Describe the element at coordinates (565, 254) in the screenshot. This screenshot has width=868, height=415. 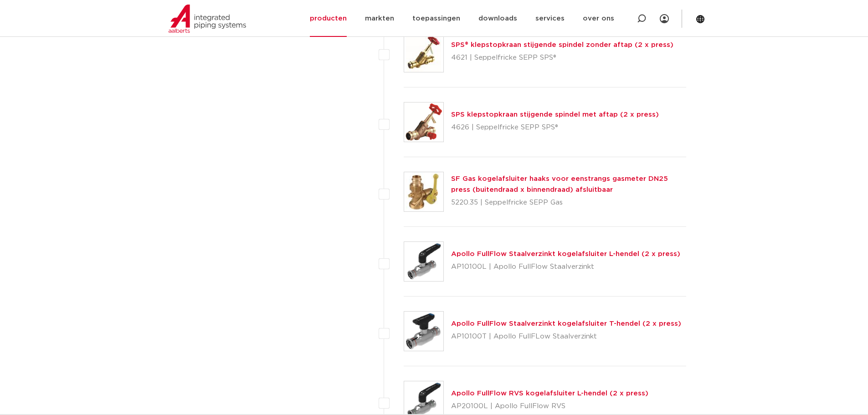
I see `a: Apollo FullFlow Staalverzinkt kogelafsluiter L-hendel (2 x press)` at that location.